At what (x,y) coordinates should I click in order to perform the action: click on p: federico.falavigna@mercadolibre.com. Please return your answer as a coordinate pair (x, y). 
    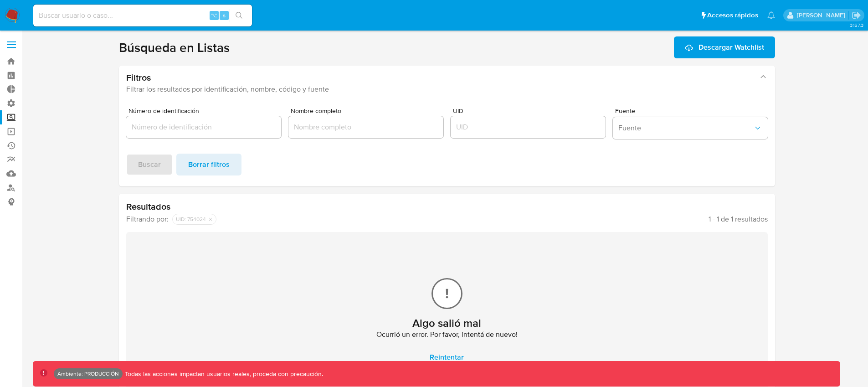
    Looking at the image, I should click on (823, 15).